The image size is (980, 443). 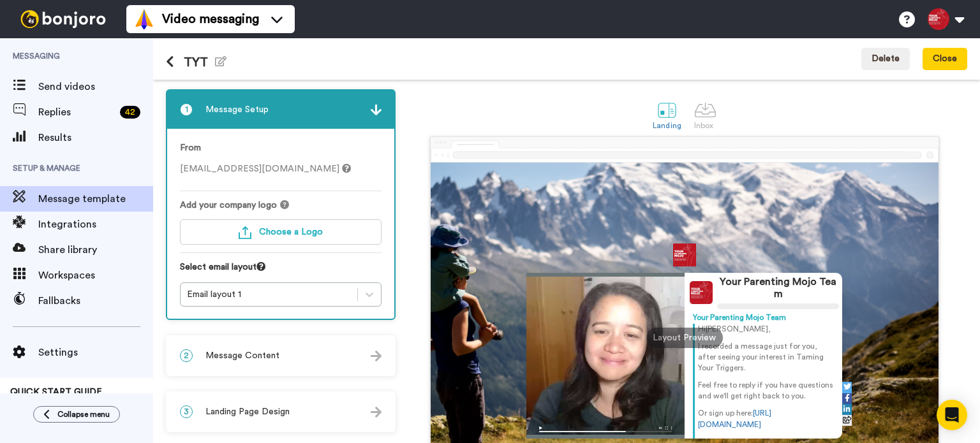 I want to click on img: 3fab15fb-301c-48c3-a9d8-f8f7ad1b7b2b, so click(x=685, y=255).